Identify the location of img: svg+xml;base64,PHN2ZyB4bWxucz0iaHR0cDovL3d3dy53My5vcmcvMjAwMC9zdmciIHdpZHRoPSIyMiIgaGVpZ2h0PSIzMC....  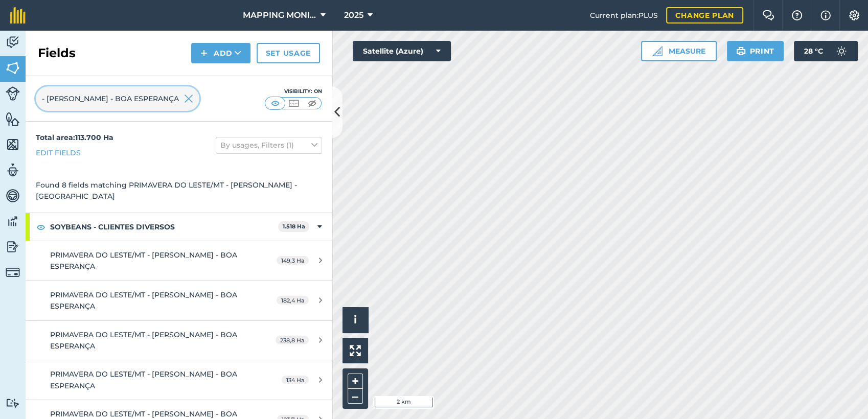
(189, 99).